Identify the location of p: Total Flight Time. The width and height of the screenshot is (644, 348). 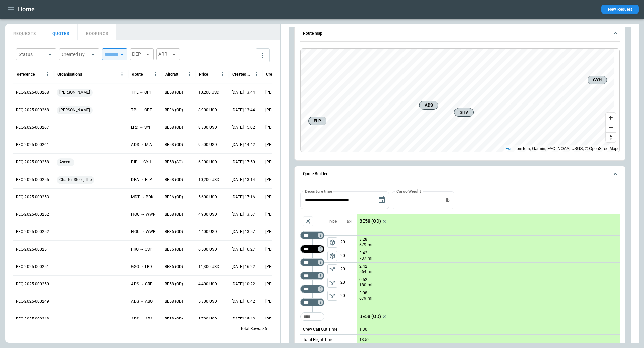
(318, 340).